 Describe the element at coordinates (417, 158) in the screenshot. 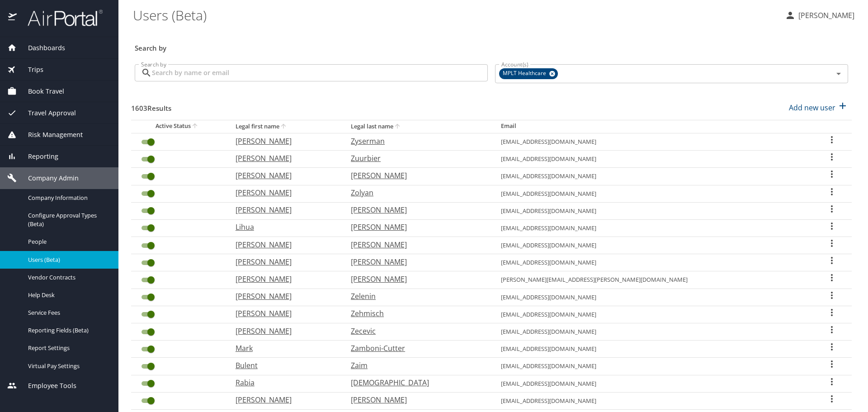

I see `p: Zuurbier` at that location.